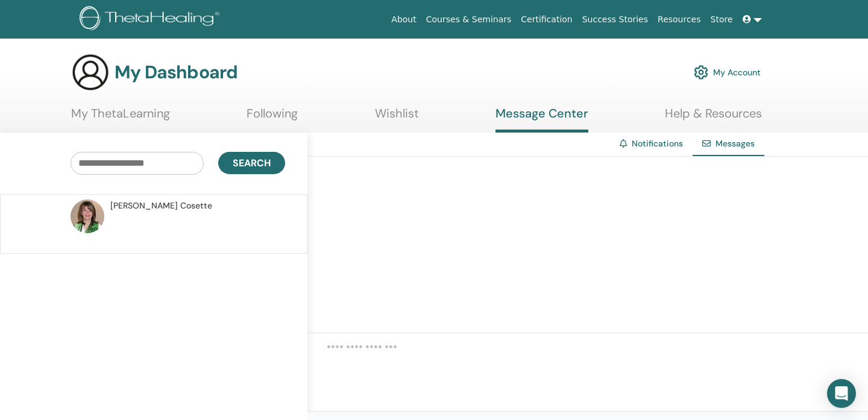 Image resolution: width=868 pixels, height=420 pixels. Describe the element at coordinates (735, 144) in the screenshot. I see `span: Messages` at that location.